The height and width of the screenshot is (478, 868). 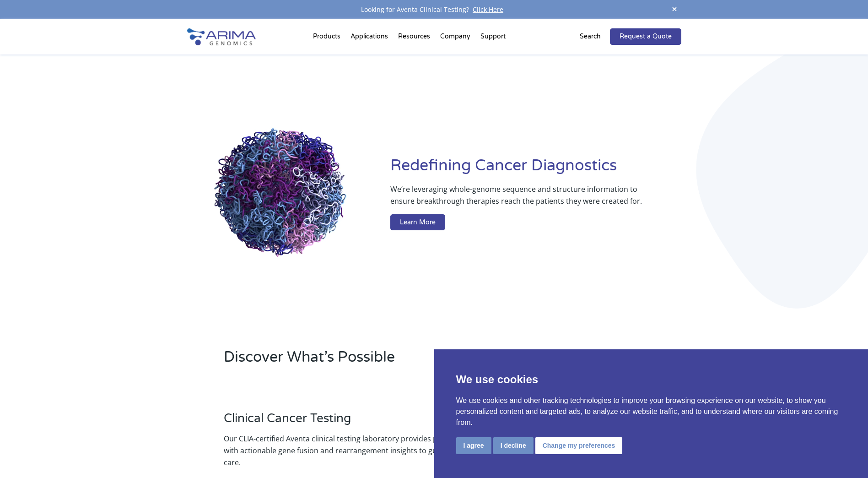 I want to click on button: I decline, so click(x=513, y=445).